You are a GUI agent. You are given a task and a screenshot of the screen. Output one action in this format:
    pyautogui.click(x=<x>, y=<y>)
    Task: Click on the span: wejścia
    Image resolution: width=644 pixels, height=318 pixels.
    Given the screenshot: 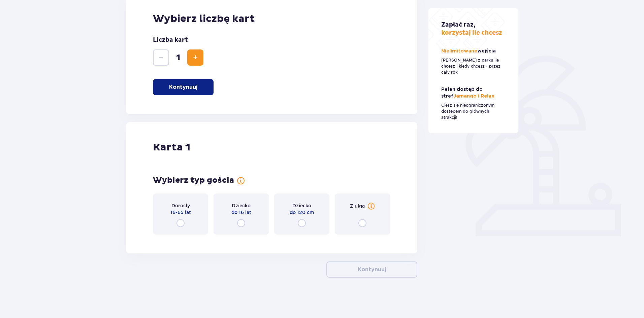 What is the action you would take?
    pyautogui.click(x=486, y=51)
    